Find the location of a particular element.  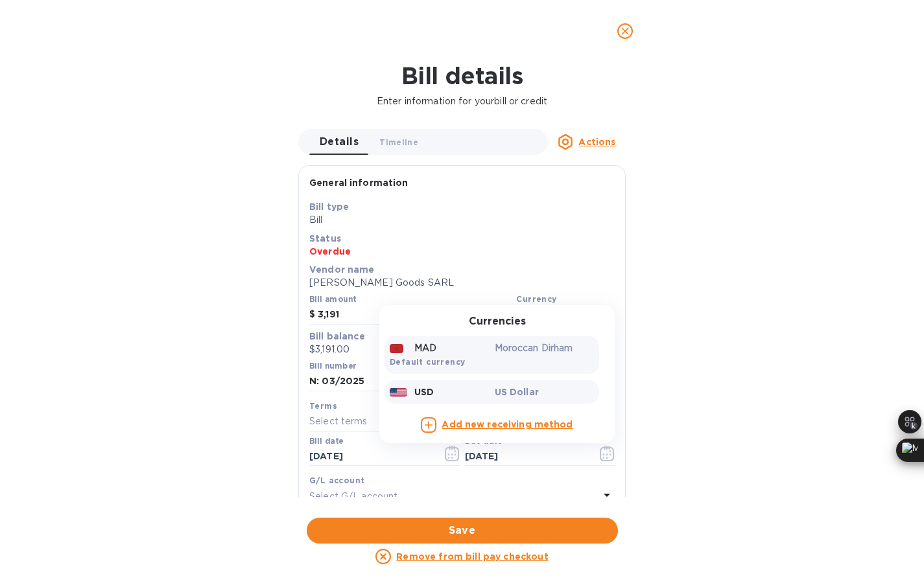

label: Bill amount is located at coordinates (332, 300).